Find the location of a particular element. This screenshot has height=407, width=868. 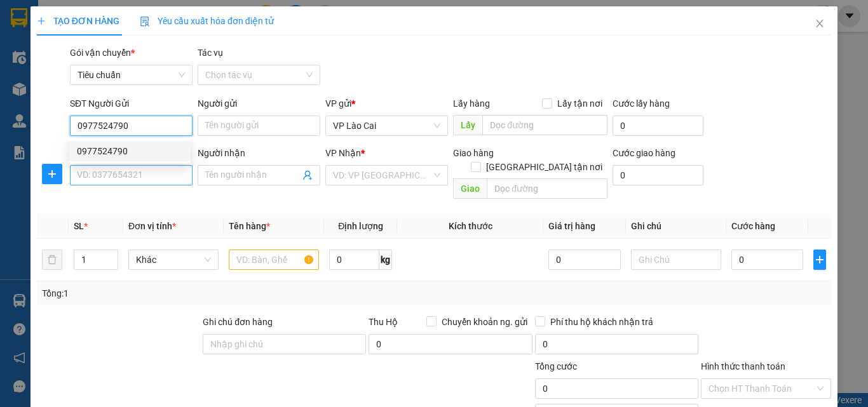

div: Người nhận is located at coordinates (259, 153).